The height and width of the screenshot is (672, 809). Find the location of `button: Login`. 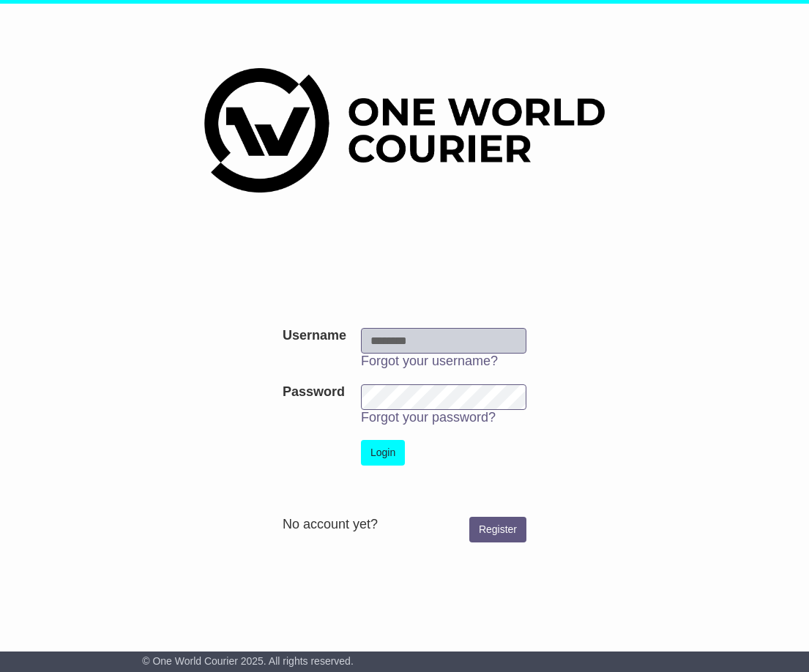

button: Login is located at coordinates (383, 452).